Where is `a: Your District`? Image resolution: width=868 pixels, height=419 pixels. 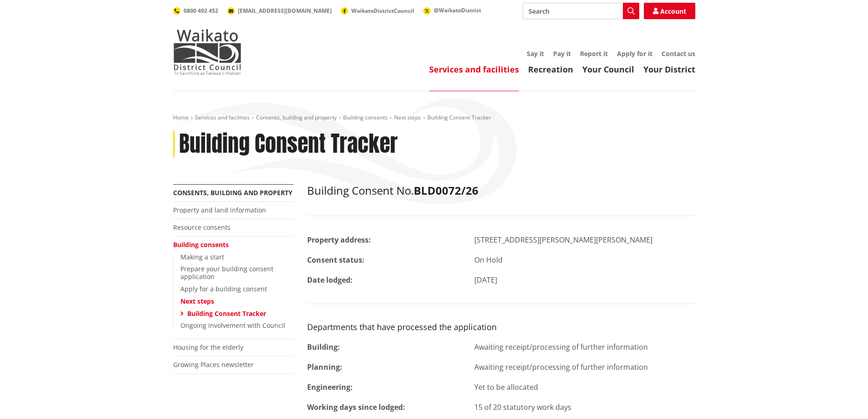
a: Your District is located at coordinates (670, 69).